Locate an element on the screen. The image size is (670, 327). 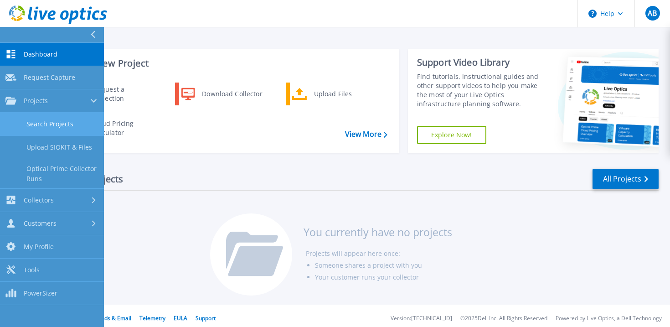
span: Collectors is located at coordinates (39, 200).